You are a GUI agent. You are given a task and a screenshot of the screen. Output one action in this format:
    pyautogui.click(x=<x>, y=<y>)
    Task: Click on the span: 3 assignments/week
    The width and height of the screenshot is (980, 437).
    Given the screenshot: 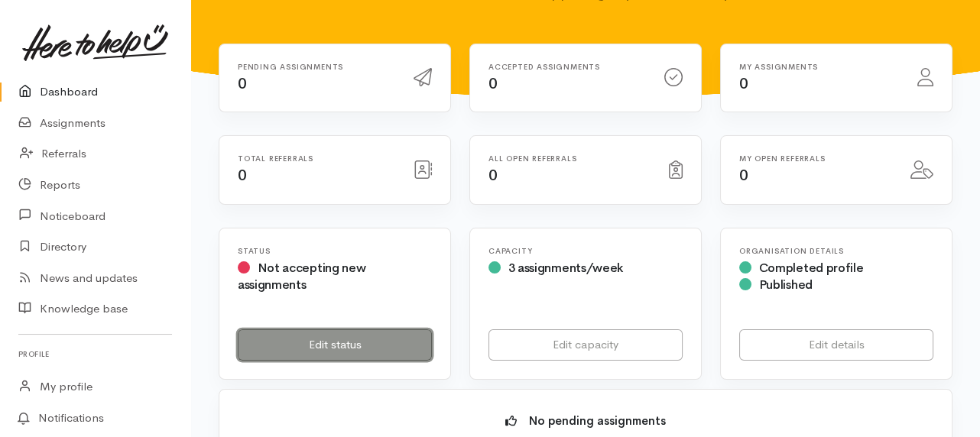 What is the action you would take?
    pyautogui.click(x=566, y=267)
    